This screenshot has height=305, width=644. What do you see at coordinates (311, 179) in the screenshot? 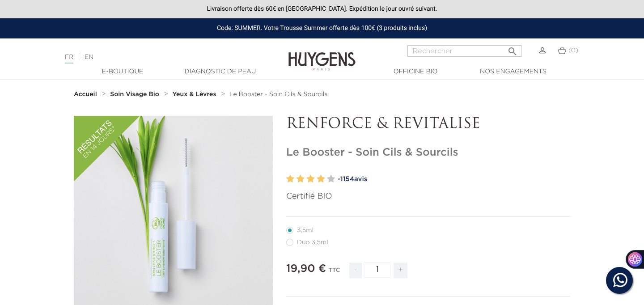
I see `label: 3` at bounding box center [311, 179].